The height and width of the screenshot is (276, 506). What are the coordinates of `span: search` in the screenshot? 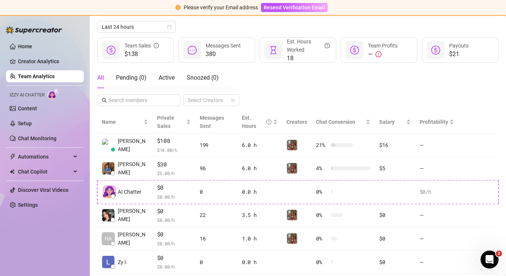 It's located at (104, 100).